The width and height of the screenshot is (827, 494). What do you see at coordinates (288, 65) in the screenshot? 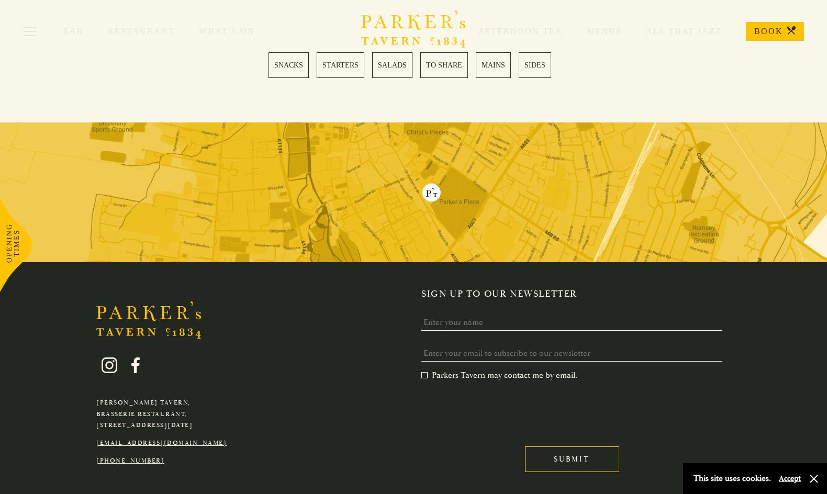
I see `a: 1 / 6` at bounding box center [288, 65].